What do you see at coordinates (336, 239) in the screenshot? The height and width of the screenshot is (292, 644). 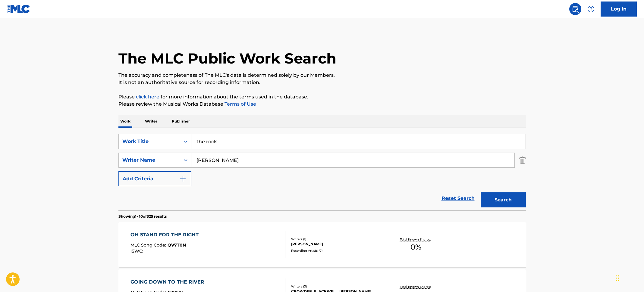 I see `div: Writers ( 1 )` at bounding box center [336, 239].